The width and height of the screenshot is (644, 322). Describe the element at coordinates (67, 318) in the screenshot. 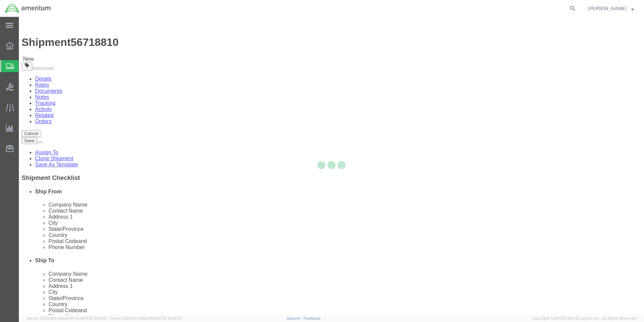

I see `span: Server: 2025.18.0-a0edd1917ac` at that location.